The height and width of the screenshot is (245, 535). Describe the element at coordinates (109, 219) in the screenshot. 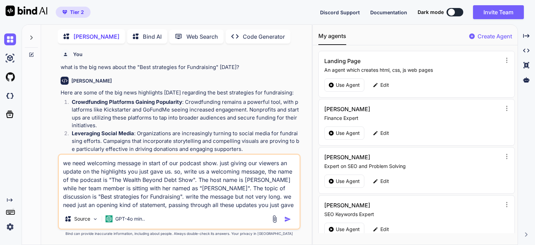

I see `img: GPT-4o mini` at that location.